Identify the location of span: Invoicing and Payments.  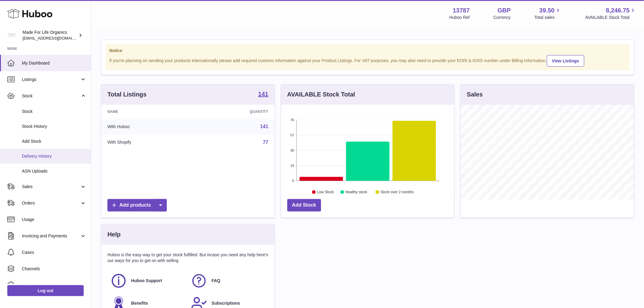
(51, 236).